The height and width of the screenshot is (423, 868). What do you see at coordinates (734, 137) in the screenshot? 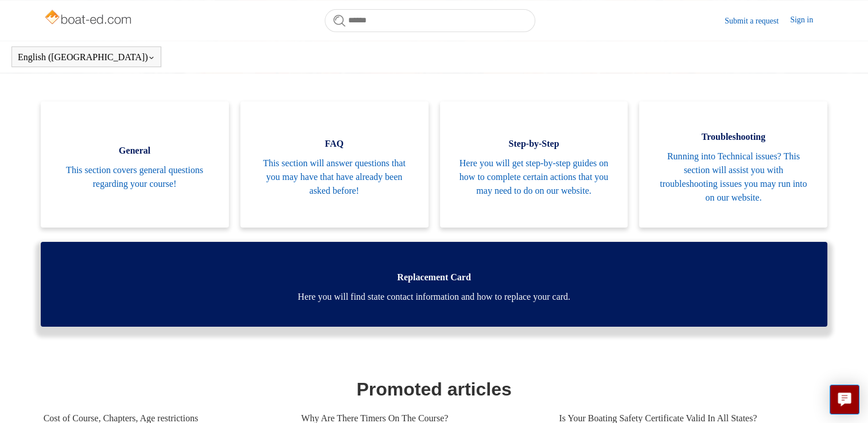
I see `span: Troubleshooting` at bounding box center [734, 137].